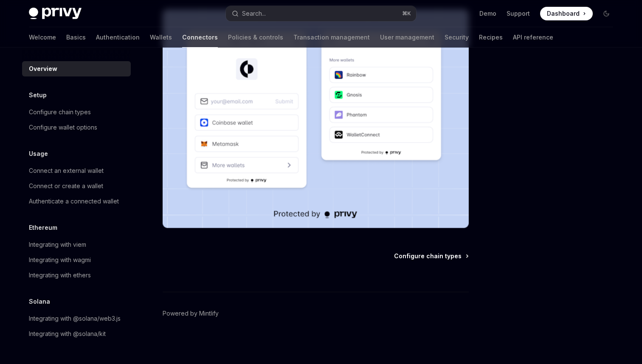  Describe the element at coordinates (67, 334) in the screenshot. I see `div: Integrating with @solana/kit` at that location.